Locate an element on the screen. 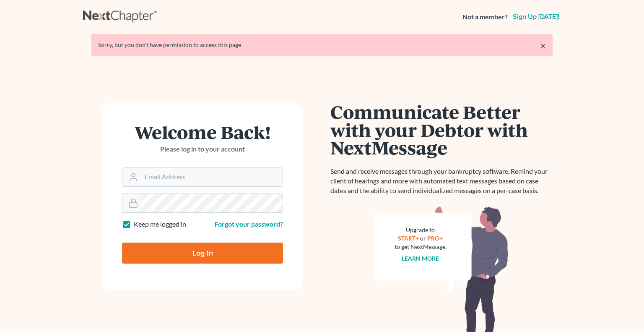 The width and height of the screenshot is (644, 332). div: to get NextMessage. is located at coordinates (421, 247).